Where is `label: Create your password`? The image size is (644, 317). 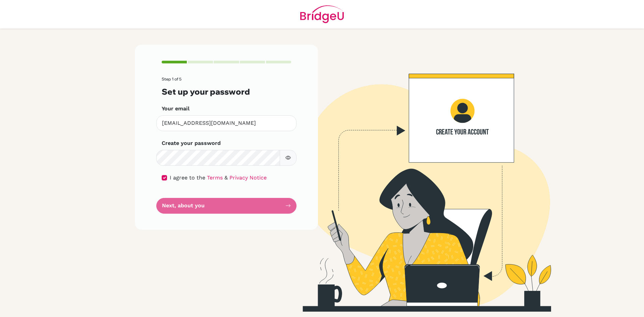
label: Create your password is located at coordinates (191, 143).